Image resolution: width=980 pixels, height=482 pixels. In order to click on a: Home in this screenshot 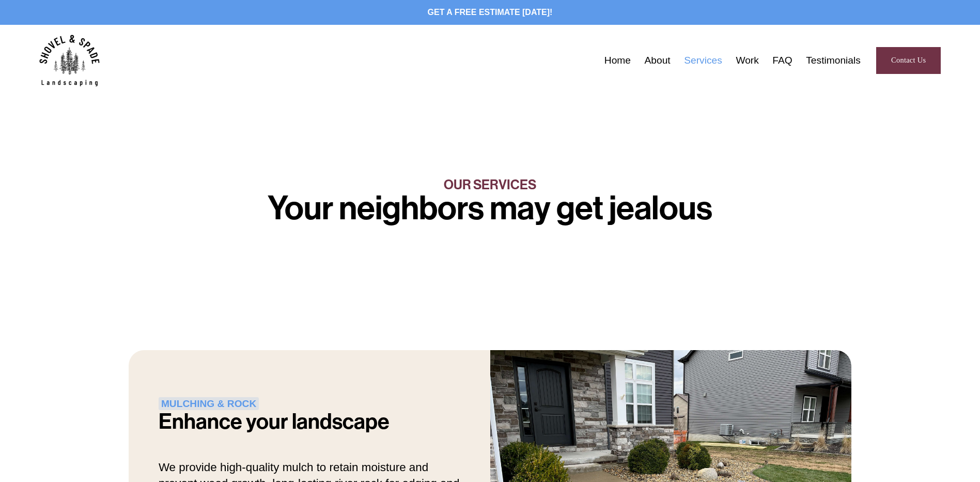, I will do `click(618, 61)`.